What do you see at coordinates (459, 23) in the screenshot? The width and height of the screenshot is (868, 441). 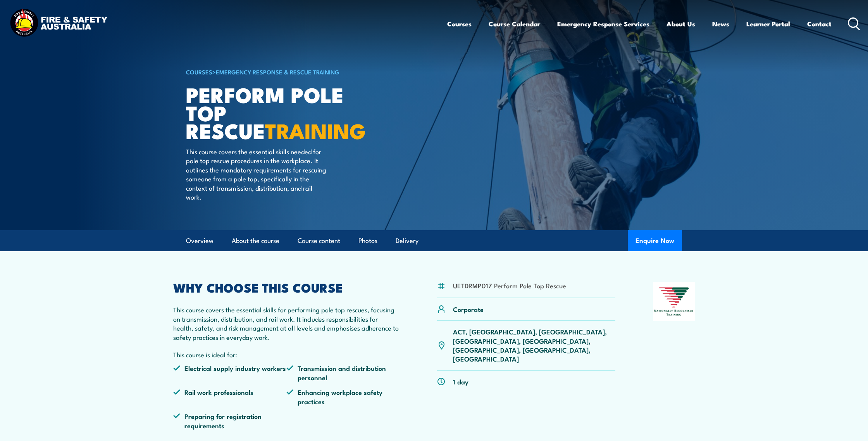 I see `a: Courses` at bounding box center [459, 23].